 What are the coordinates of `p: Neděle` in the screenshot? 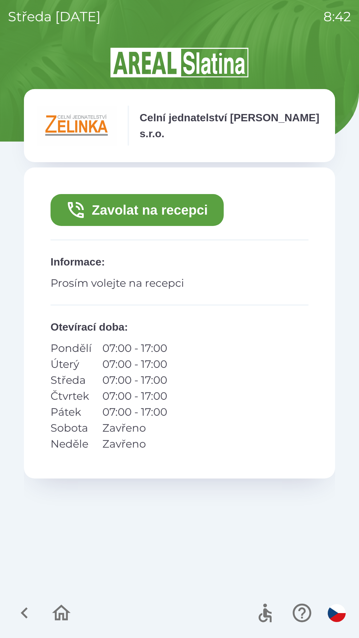 It's located at (71, 444).